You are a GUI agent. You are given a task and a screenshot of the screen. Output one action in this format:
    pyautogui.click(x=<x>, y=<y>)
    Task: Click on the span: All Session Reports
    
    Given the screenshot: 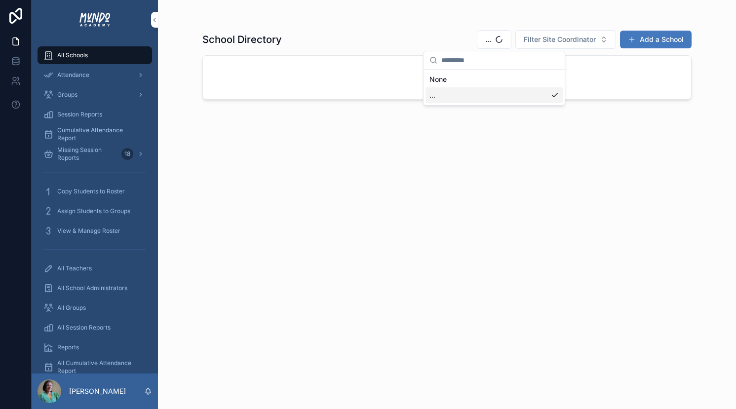 What is the action you would take?
    pyautogui.click(x=84, y=328)
    